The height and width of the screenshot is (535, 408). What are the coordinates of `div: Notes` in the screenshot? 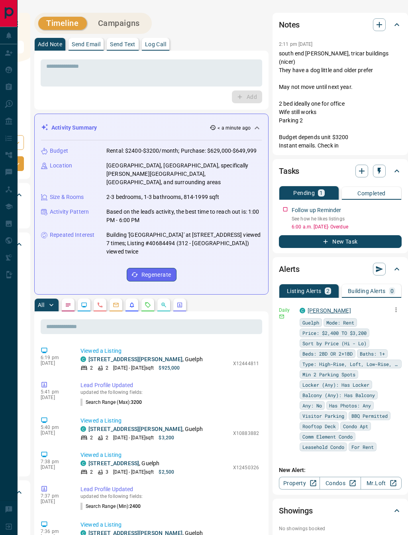 It's located at (341, 25).